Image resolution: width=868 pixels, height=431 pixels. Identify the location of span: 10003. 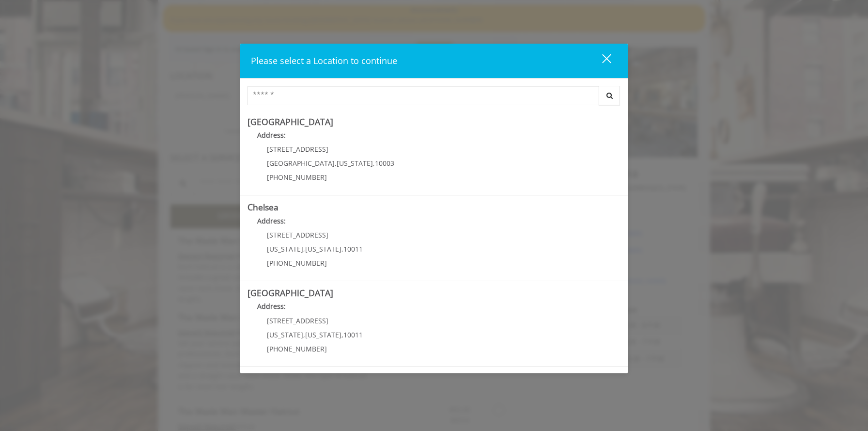
(385, 163).